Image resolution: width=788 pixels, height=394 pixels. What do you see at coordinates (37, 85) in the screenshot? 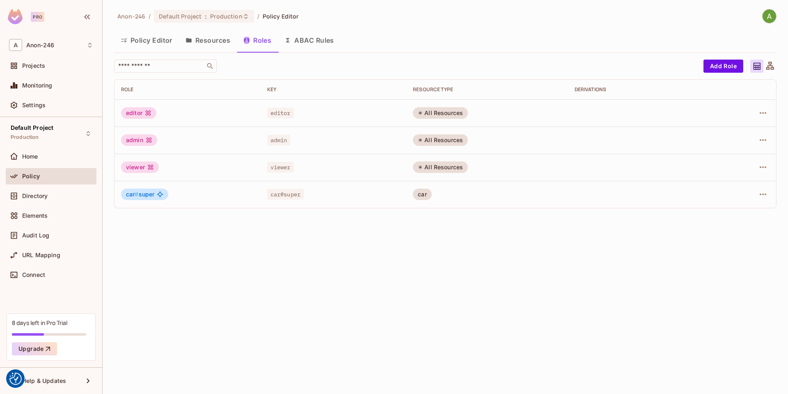
I see `span: Monitoring` at bounding box center [37, 85].